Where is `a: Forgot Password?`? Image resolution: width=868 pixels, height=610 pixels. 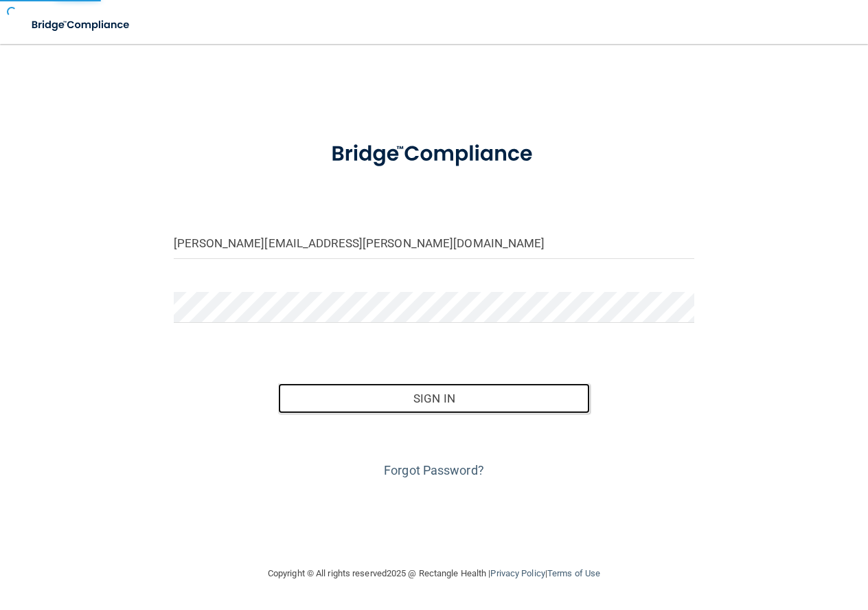
a: Forgot Password? is located at coordinates (434, 470).